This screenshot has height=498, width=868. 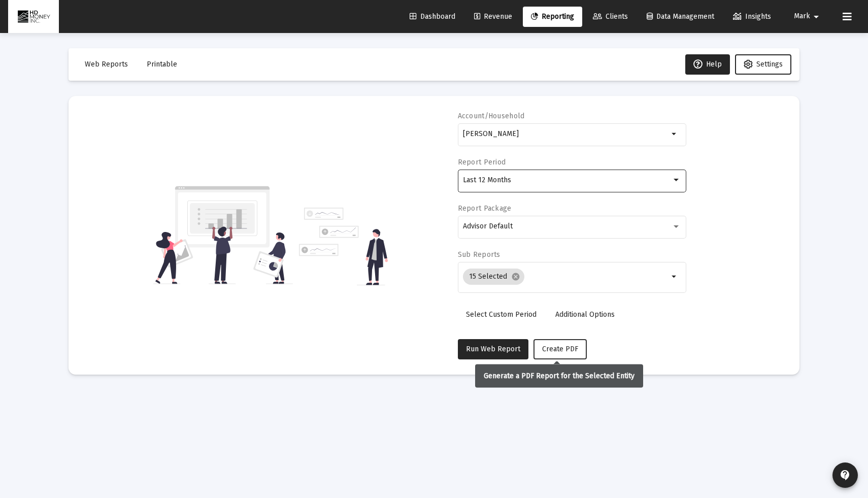 What do you see at coordinates (585, 314) in the screenshot?
I see `span: Additional Options` at bounding box center [585, 314].